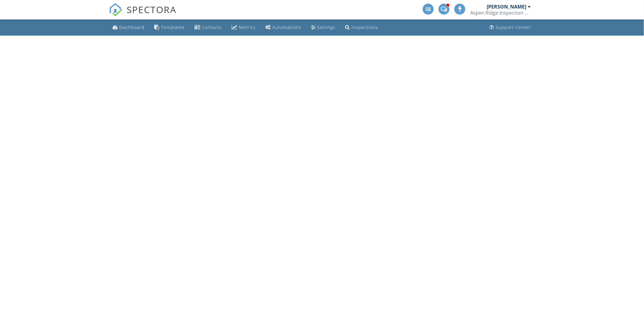 This screenshot has height=335, width=644. Describe the element at coordinates (152, 9) in the screenshot. I see `span: SPECTORA` at that location.